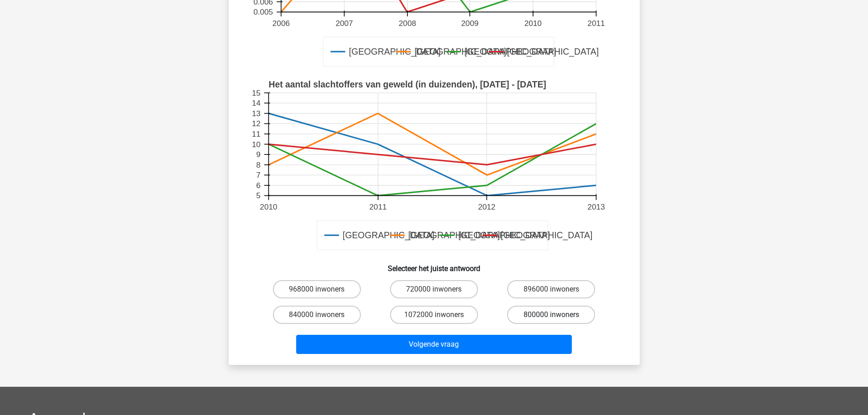 The image size is (868, 415). Describe the element at coordinates (344, 23) in the screenshot. I see `text: 2007` at that location.